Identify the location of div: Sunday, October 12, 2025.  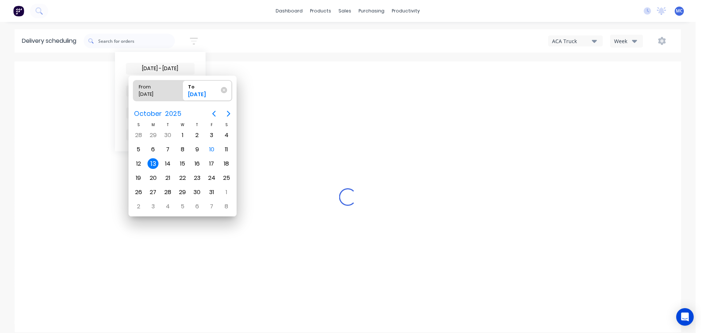
(138, 164).